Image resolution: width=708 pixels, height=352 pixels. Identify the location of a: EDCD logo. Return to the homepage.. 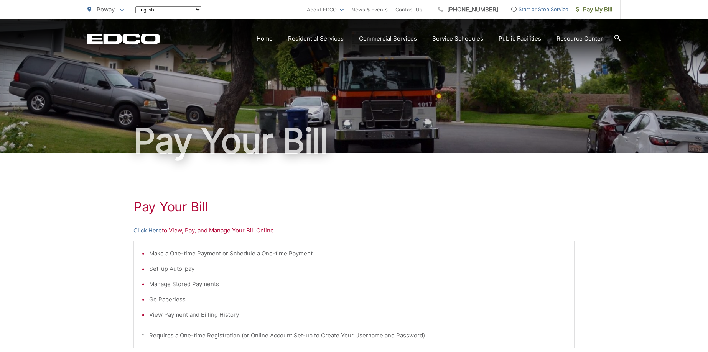
(124, 39).